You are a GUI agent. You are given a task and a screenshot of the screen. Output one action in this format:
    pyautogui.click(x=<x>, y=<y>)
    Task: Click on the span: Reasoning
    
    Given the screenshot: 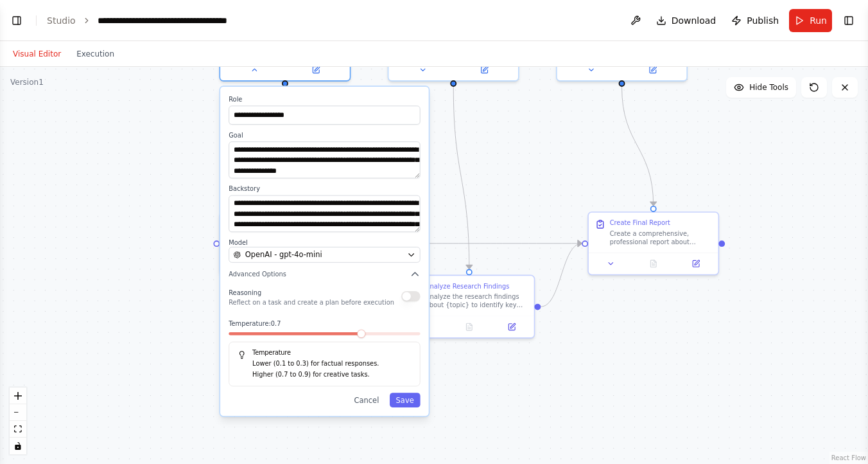 What is the action you would take?
    pyautogui.click(x=244, y=292)
    